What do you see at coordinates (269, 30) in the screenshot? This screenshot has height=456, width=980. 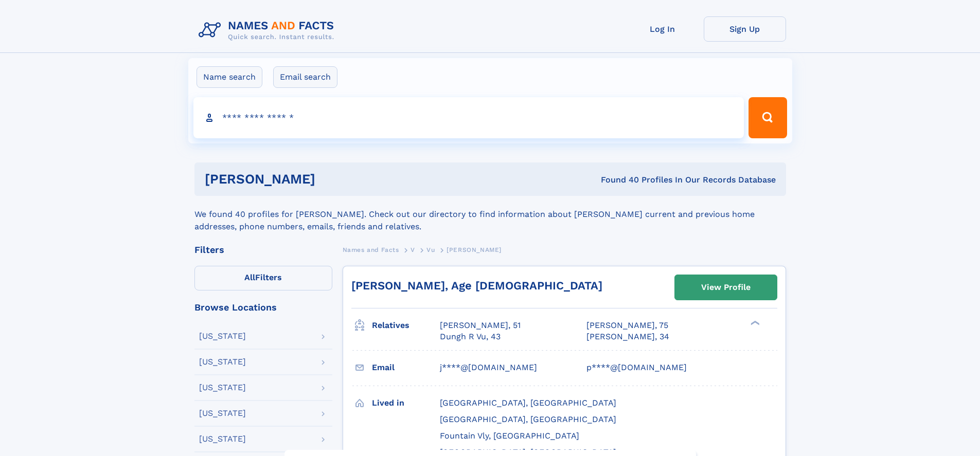 I see `img: Logo Names and Facts` at bounding box center [269, 30].